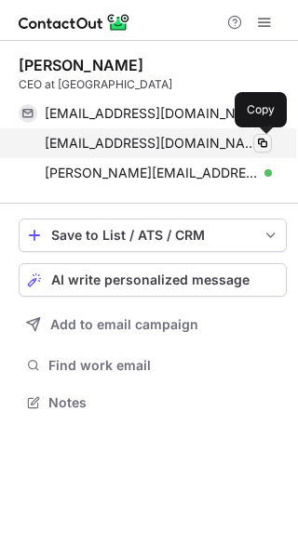  Describe the element at coordinates (124, 325) in the screenshot. I see `span: Add to email campaign` at that location.